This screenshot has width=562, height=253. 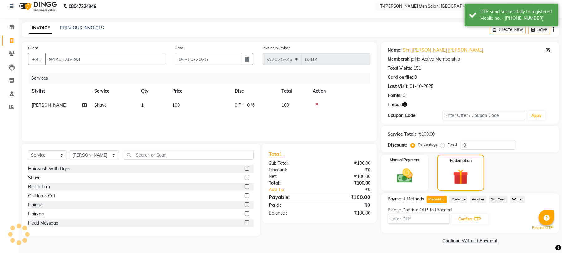 I want to click on input: Search or Scan, so click(x=189, y=155).